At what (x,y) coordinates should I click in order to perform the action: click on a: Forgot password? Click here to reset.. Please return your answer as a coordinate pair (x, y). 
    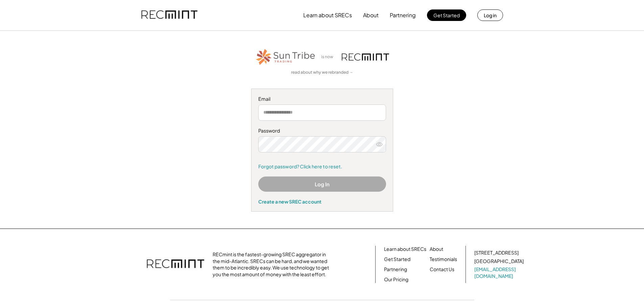
    Looking at the image, I should click on (322, 167).